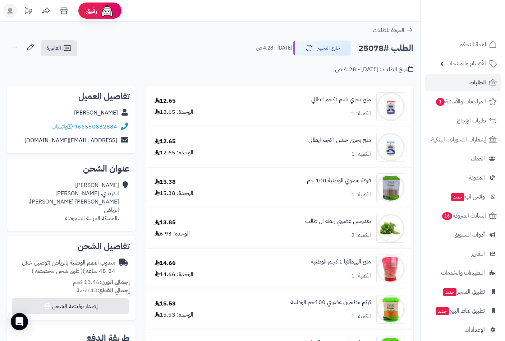  Describe the element at coordinates (19, 322) in the screenshot. I see `div: Open Intercom Messenger` at that location.